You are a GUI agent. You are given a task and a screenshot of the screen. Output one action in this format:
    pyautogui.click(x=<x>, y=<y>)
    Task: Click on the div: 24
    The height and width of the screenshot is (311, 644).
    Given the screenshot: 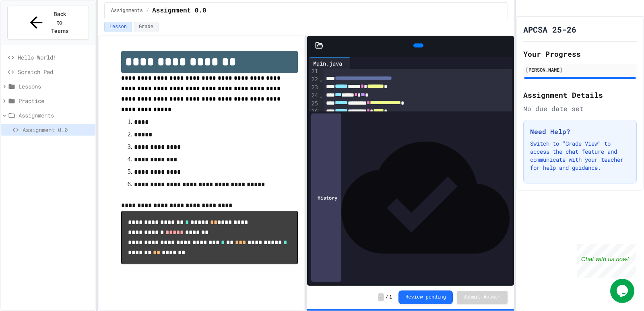 What is the action you would take?
    pyautogui.click(x=314, y=96)
    